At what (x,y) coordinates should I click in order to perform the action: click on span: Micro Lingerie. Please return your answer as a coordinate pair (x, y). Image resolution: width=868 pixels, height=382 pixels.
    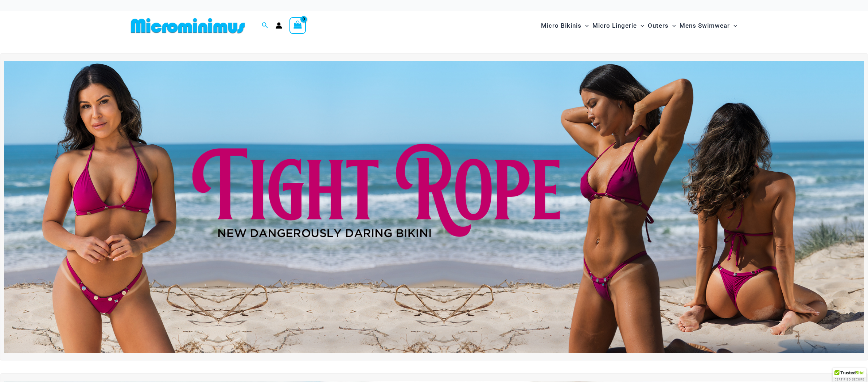
    Looking at the image, I should click on (615, 25).